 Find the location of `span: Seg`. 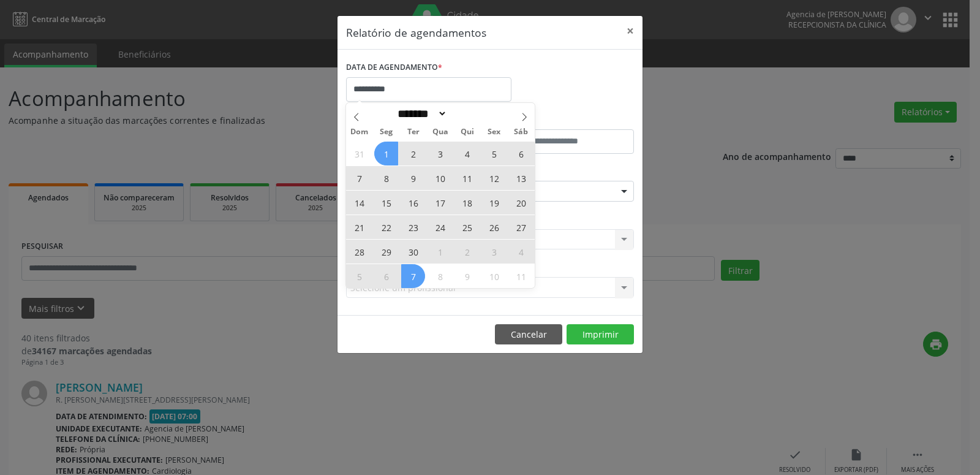

span: Seg is located at coordinates (386, 132).